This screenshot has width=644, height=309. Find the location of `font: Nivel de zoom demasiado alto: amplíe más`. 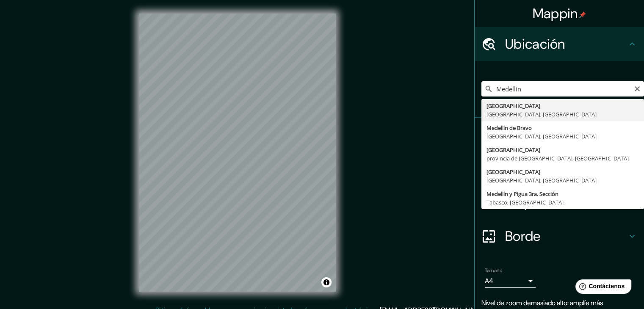

font: Nivel de zoom demasiado alto: amplíe más is located at coordinates (542, 303).